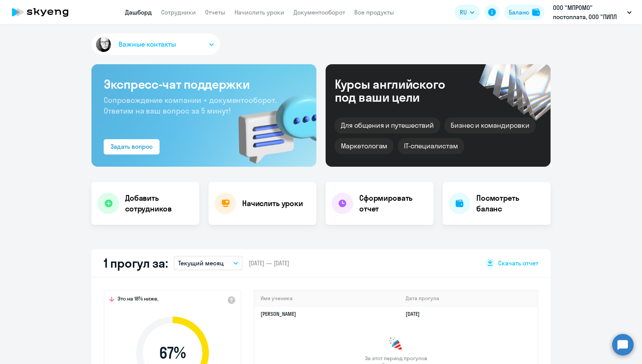 This screenshot has height=364, width=642. Describe the element at coordinates (319, 12) in the screenshot. I see `a: Документооборот` at that location.